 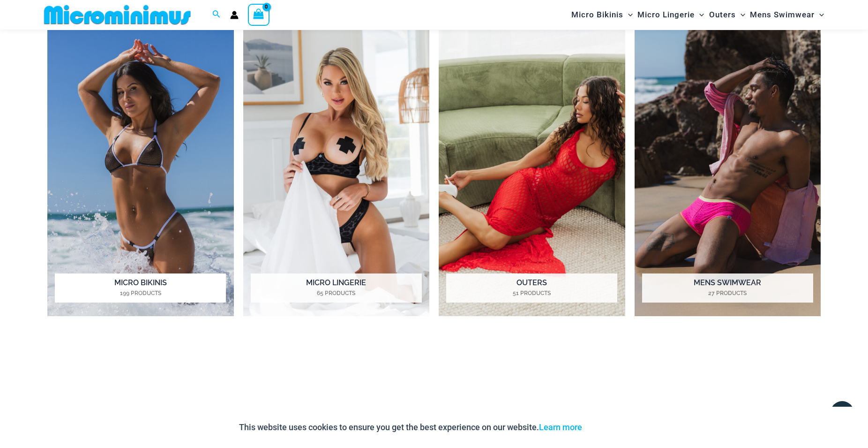 I want to click on img: Outers, so click(x=532, y=173).